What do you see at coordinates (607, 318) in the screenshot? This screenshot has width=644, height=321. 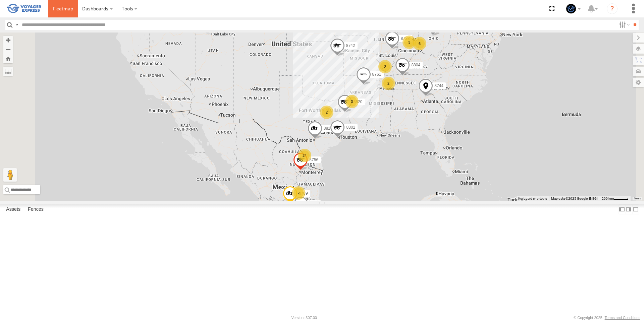 I see `div: © Copyright 2025 -` at bounding box center [607, 318].